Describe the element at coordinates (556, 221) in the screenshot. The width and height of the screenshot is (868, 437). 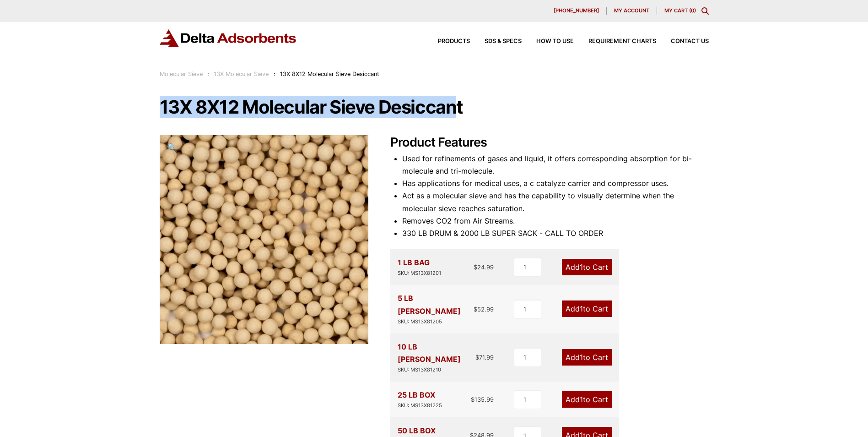
I see `li: Removes CO2 from Air Streams.` at that location.